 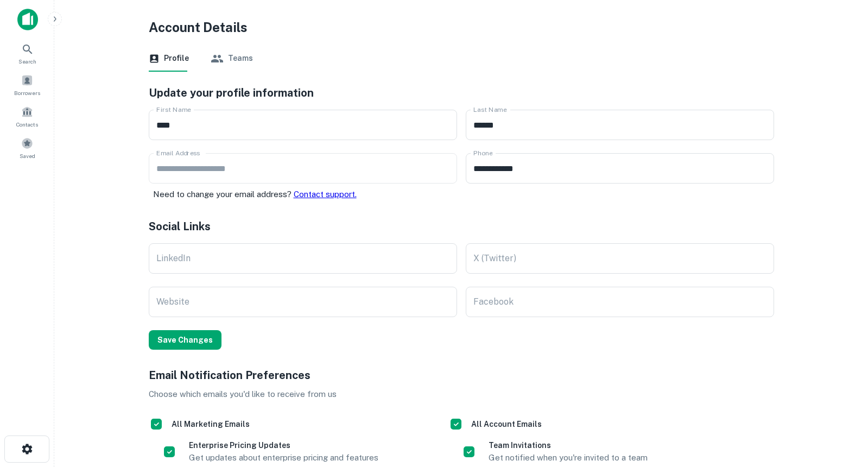 What do you see at coordinates (27, 54) in the screenshot?
I see `a: Search` at bounding box center [27, 54].